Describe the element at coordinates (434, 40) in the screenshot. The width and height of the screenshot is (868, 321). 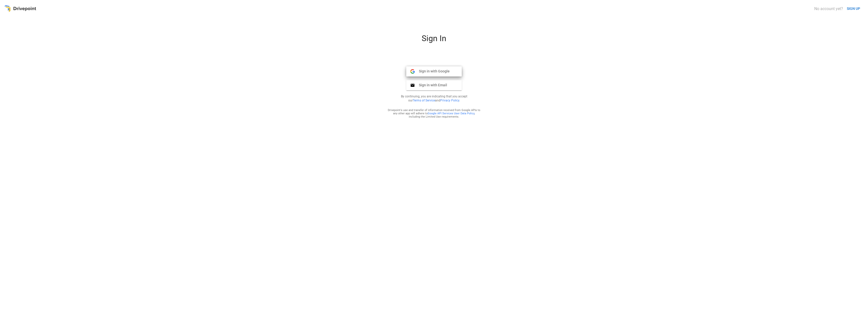
I see `div: Sign In` at that location.